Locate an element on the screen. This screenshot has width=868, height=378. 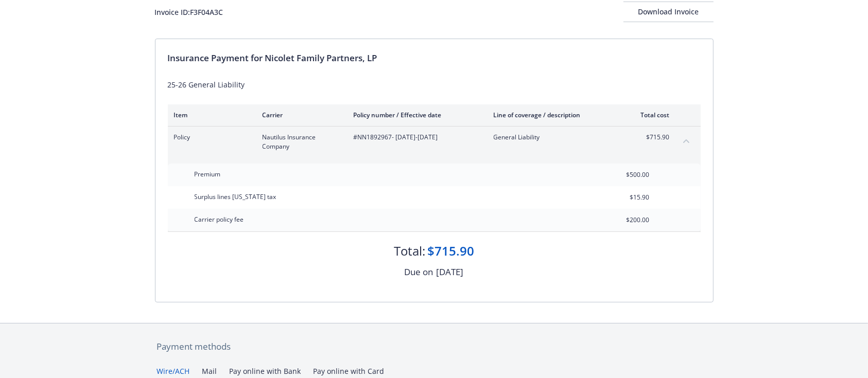
span: Carrier policy fee is located at coordinates (219, 219).